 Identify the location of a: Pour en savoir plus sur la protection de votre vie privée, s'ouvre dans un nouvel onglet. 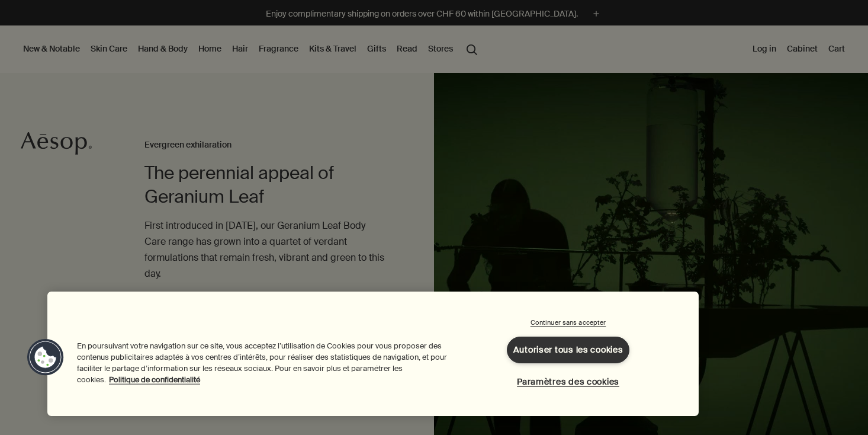
(155, 380).